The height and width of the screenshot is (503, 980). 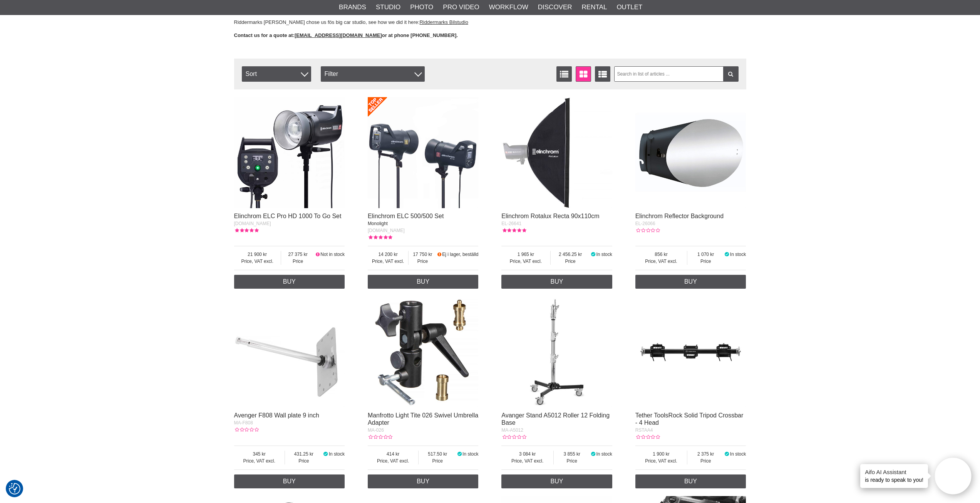 What do you see at coordinates (461, 7) in the screenshot?
I see `a: Pro Video` at bounding box center [461, 7].